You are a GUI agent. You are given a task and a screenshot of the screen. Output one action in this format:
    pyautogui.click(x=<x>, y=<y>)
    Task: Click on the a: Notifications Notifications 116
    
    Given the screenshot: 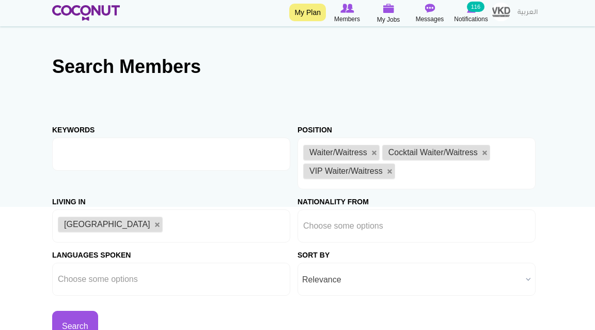 What is the action you would take?
    pyautogui.click(x=471, y=13)
    